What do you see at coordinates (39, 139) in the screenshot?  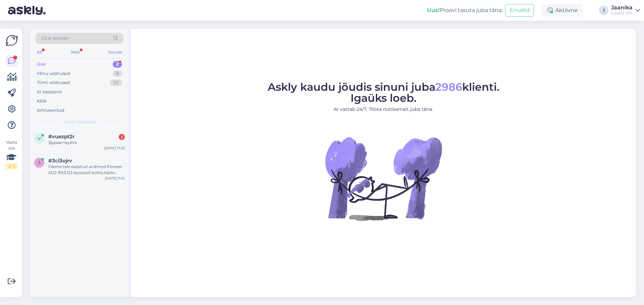 I see `span: v` at bounding box center [39, 139].